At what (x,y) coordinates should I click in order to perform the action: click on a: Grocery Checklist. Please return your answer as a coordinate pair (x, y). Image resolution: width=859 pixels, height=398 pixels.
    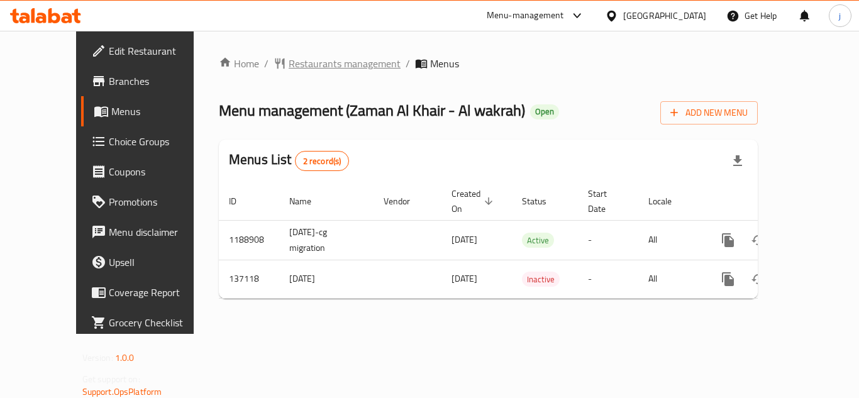
    Looking at the image, I should click on (150, 323).